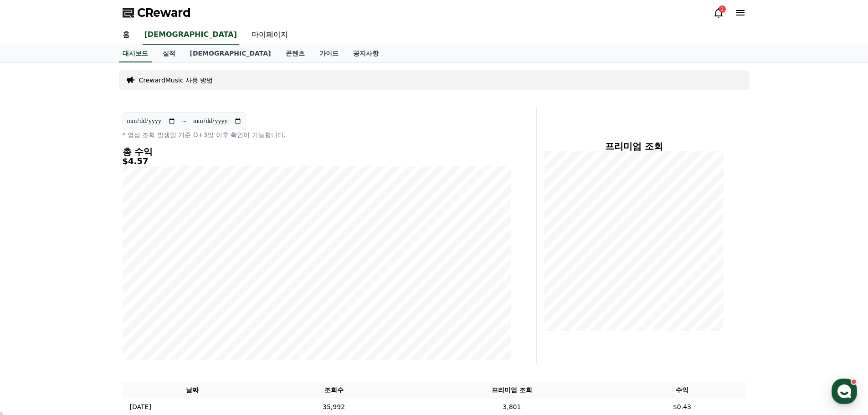 The width and height of the screenshot is (868, 415). What do you see at coordinates (722, 9) in the screenshot?
I see `div: 1` at bounding box center [722, 9].